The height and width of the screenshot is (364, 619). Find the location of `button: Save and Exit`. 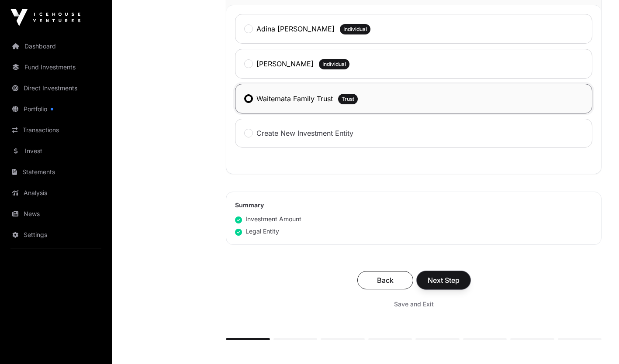

button: Save and Exit is located at coordinates (413, 304).